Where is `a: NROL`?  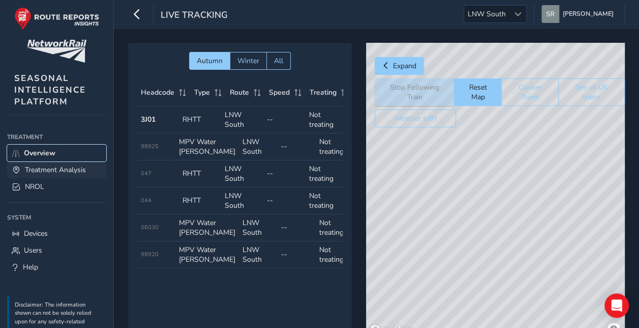 a: NROL is located at coordinates (56, 186).